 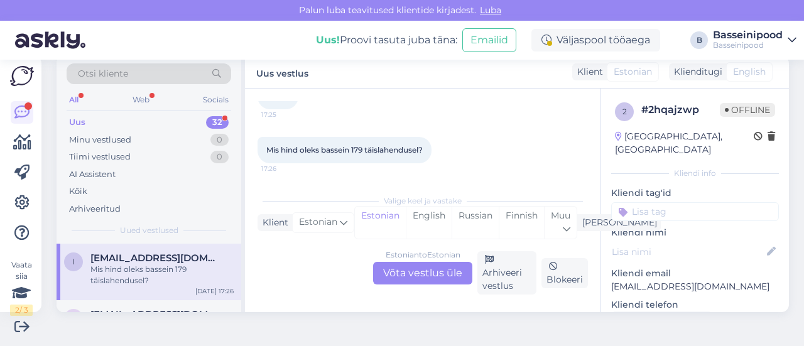 I want to click on div: Valige keel ja vastake, so click(x=422, y=201).